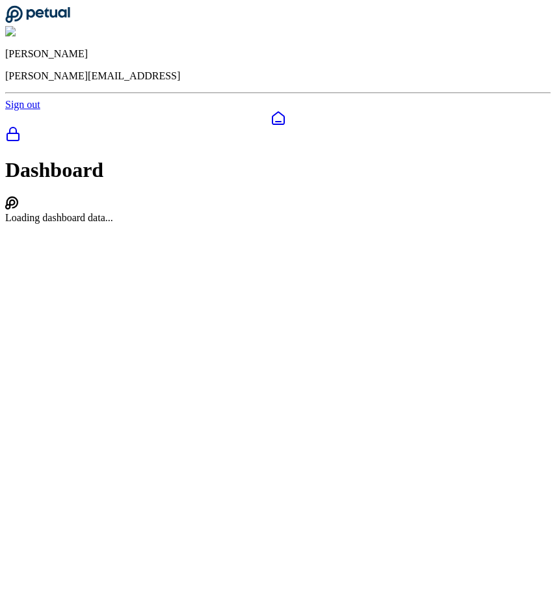 This screenshot has width=556, height=616. I want to click on a: Sign out, so click(23, 104).